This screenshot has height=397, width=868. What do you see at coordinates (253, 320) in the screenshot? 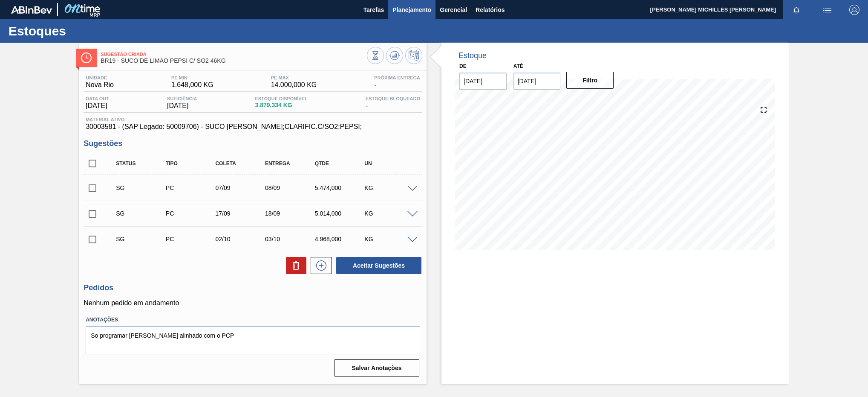
I see `label: Anotações` at bounding box center [253, 320].